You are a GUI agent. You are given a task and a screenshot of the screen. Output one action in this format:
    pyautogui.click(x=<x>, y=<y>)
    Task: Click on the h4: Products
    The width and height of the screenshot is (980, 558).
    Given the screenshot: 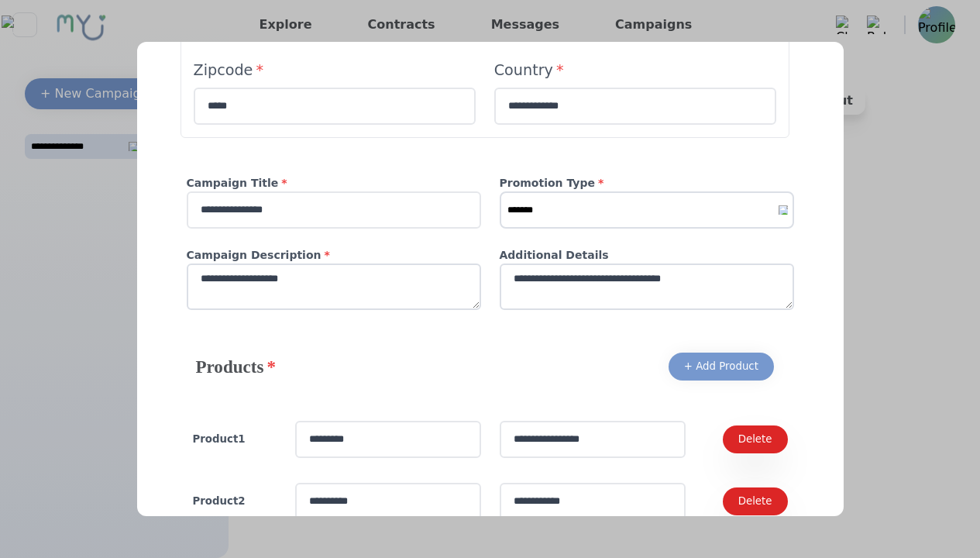 What is the action you would take?
    pyautogui.click(x=235, y=366)
    